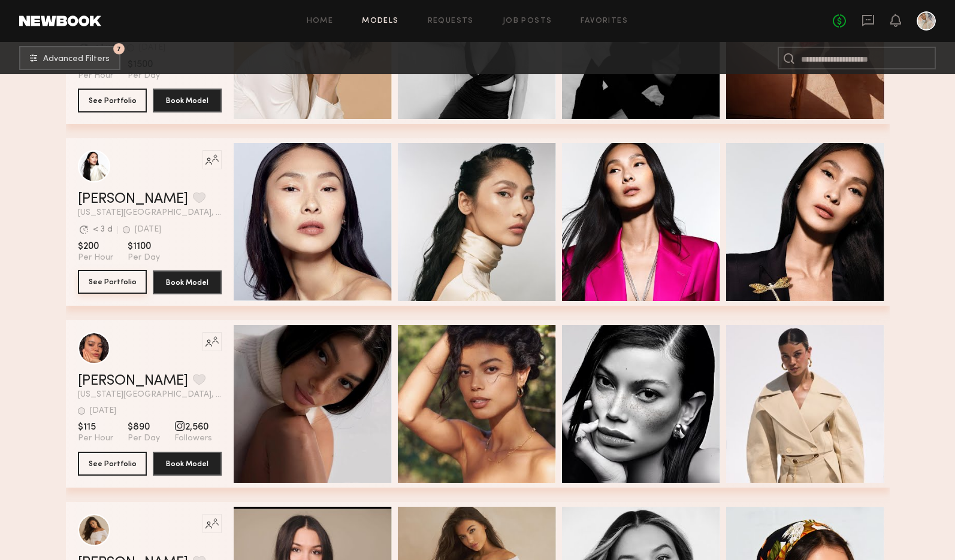 This screenshot has height=560, width=955. Describe the element at coordinates (95, 428) in the screenshot. I see `span: $115` at that location.